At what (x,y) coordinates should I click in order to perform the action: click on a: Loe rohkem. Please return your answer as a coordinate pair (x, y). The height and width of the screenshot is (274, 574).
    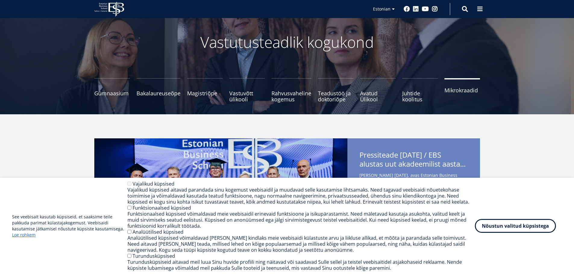
    Looking at the image, I should click on (24, 235).